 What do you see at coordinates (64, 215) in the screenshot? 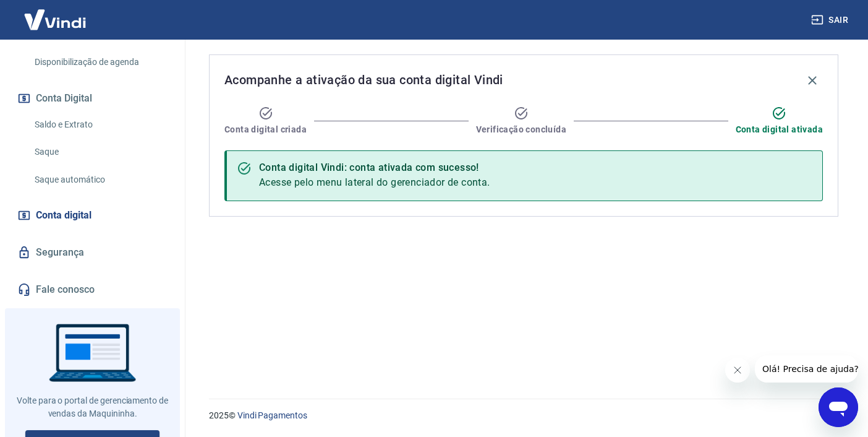
I see `span: Conta digital` at bounding box center [64, 215].